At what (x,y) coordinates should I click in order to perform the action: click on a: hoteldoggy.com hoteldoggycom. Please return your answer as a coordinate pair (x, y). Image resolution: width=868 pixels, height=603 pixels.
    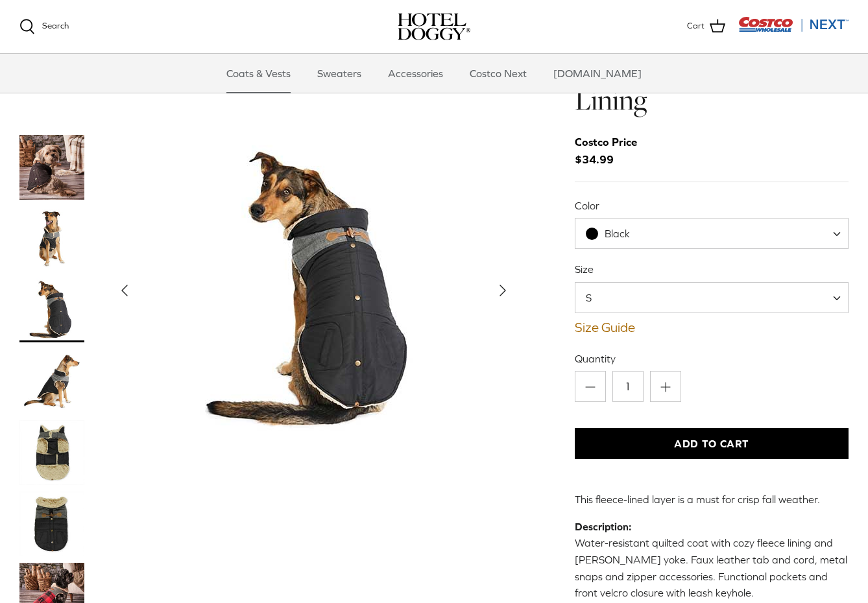
    Looking at the image, I should click on (434, 27).